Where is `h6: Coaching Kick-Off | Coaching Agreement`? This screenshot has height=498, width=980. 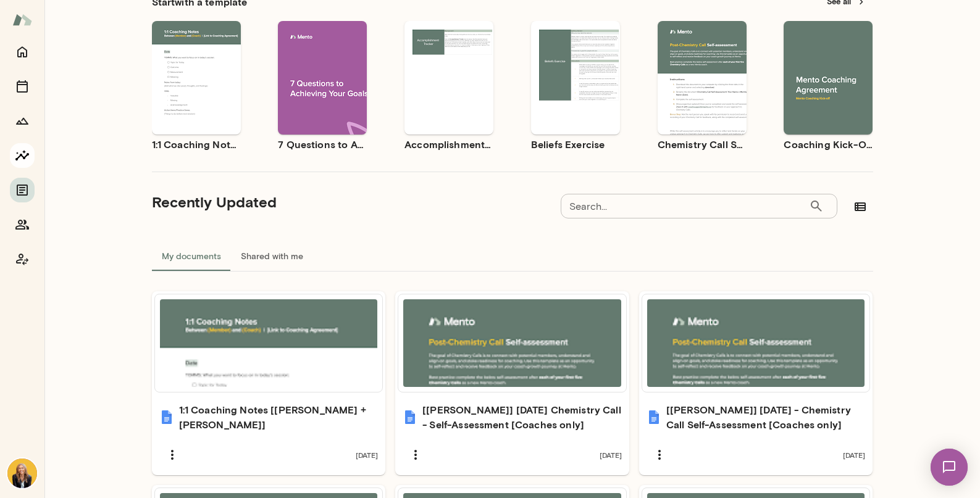 h6: Coaching Kick-Off | Coaching Agreement is located at coordinates (828, 145).